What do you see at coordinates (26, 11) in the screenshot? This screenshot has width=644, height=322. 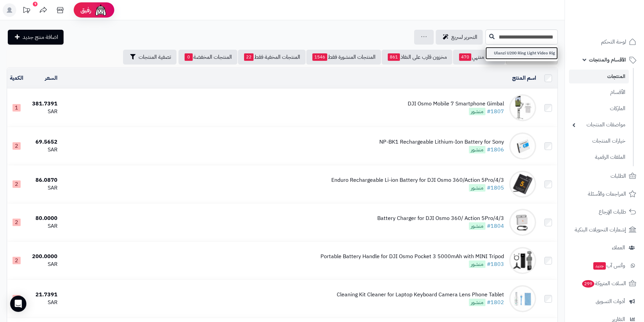 I see `a: تحديثات المنصة` at bounding box center [26, 11].